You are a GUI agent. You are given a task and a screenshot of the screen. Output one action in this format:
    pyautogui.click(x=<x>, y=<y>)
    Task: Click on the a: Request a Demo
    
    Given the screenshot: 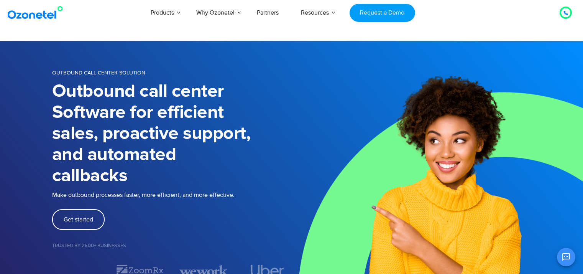 What is the action you would take?
    pyautogui.click(x=382, y=13)
    